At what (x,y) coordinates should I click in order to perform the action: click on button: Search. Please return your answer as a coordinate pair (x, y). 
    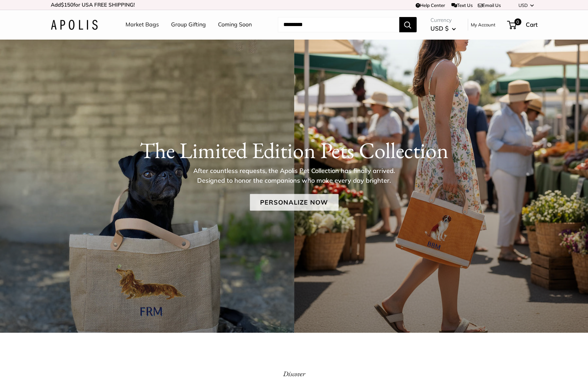
    Looking at the image, I should click on (408, 25).